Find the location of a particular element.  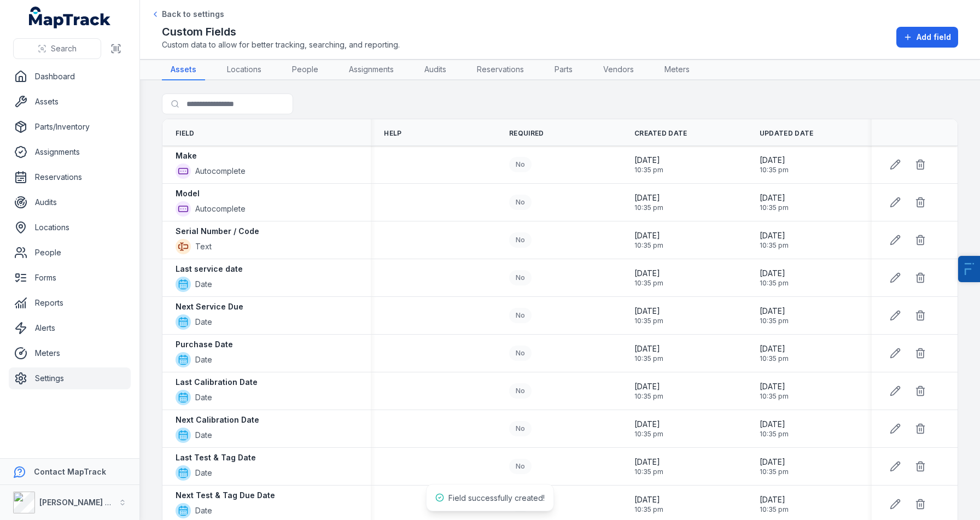

span: Add field is located at coordinates (933, 37).